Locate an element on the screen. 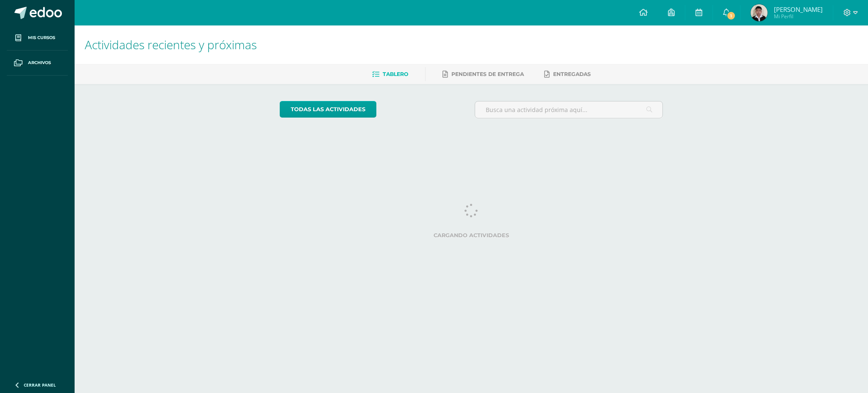 The height and width of the screenshot is (393, 868). a: Mis cursos is located at coordinates (37, 38).